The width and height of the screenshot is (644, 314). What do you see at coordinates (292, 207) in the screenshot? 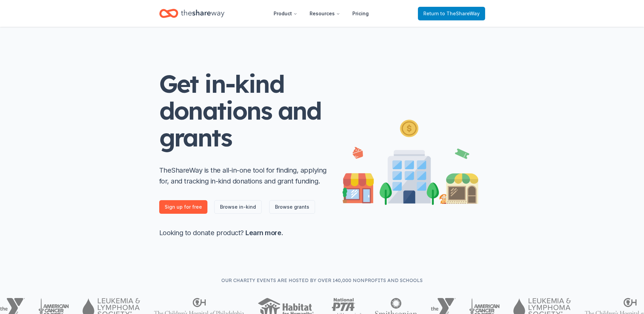
I see `a: Browse grants` at bounding box center [292, 207].